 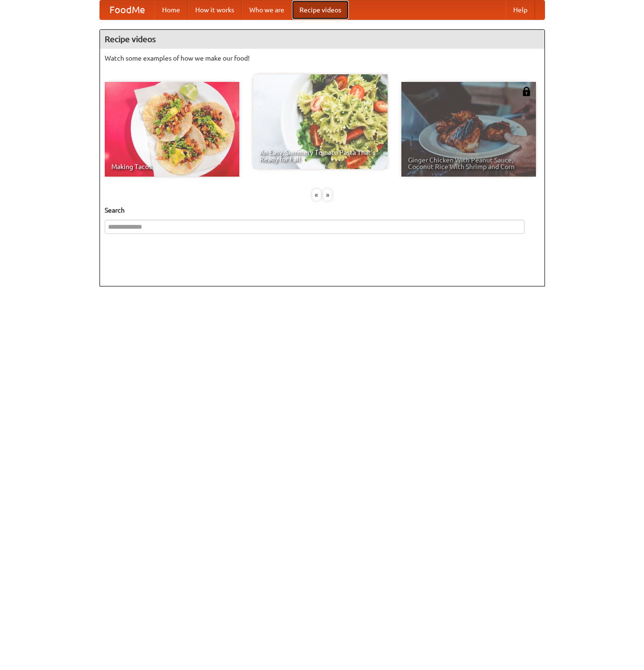 What do you see at coordinates (215, 10) in the screenshot?
I see `a: How it works` at bounding box center [215, 10].